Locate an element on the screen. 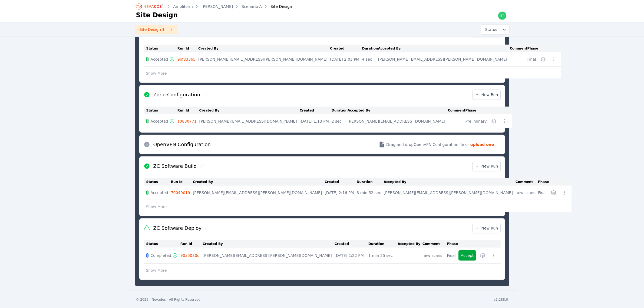 The image size is (644, 308). span: Status is located at coordinates (490, 30).